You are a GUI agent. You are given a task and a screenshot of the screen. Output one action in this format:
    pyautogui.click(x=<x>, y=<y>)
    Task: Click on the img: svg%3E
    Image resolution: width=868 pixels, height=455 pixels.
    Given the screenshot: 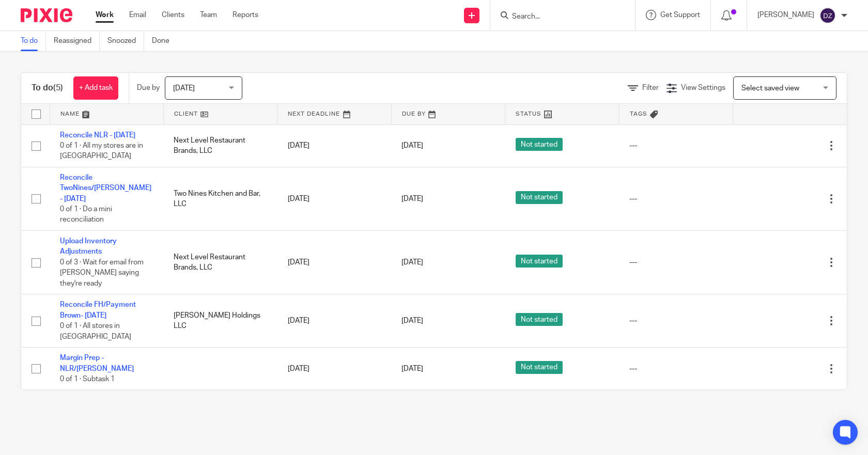 What is the action you would take?
    pyautogui.click(x=827, y=16)
    